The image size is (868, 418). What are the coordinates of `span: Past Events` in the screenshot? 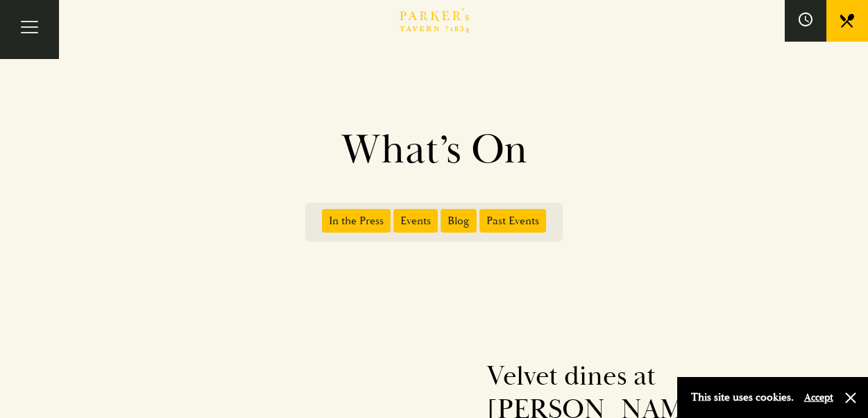 It's located at (513, 221).